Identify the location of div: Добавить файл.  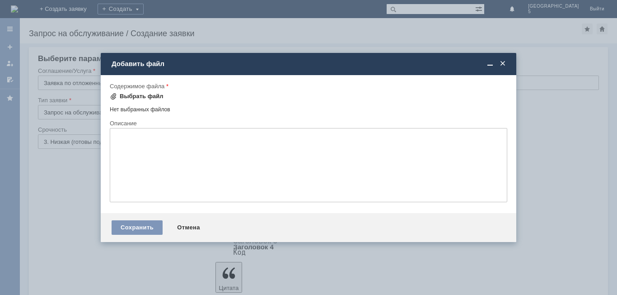
(310, 64).